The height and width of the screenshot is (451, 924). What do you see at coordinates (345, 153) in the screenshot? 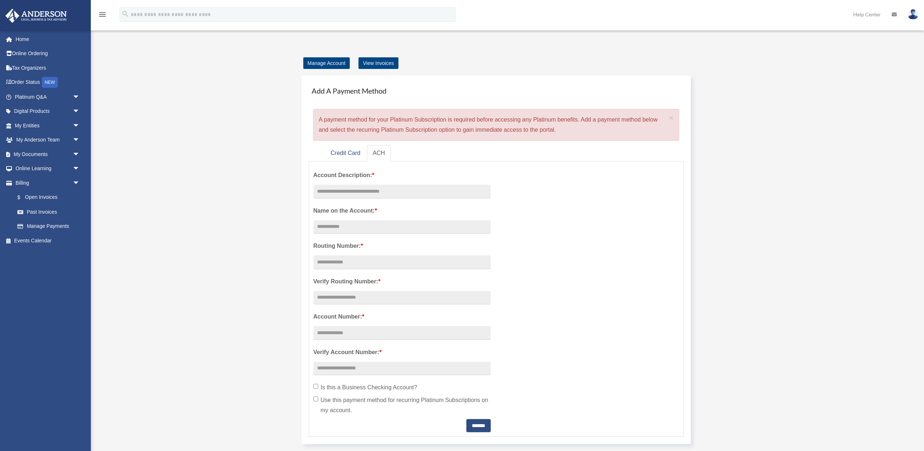
I see `a: Credit Card` at bounding box center [345, 153].